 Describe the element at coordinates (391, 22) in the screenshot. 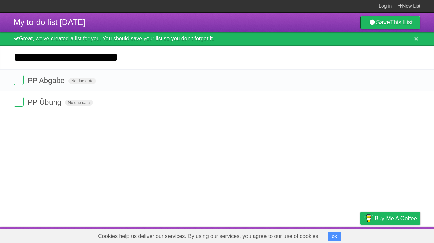

I see `a: SaveThis List` at that location.